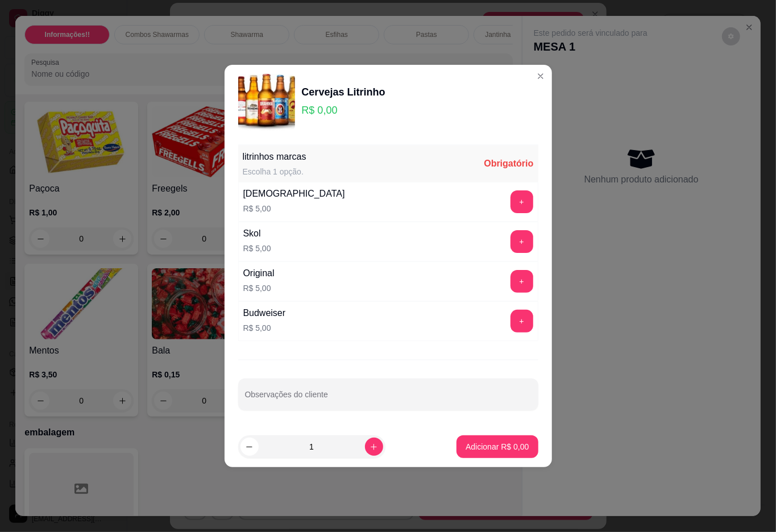 Image resolution: width=776 pixels, height=532 pixels. I want to click on div: Obrigatório, so click(508, 163).